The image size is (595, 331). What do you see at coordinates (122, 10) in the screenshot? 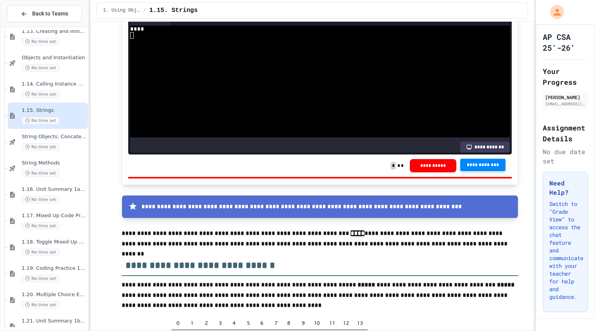
I see `span: 1. Using Objects and Methods` at bounding box center [122, 10].